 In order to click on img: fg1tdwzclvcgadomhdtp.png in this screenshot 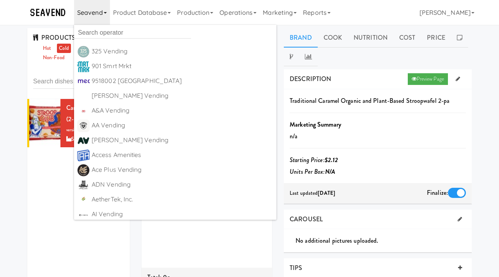, I will do `click(83, 170)`.